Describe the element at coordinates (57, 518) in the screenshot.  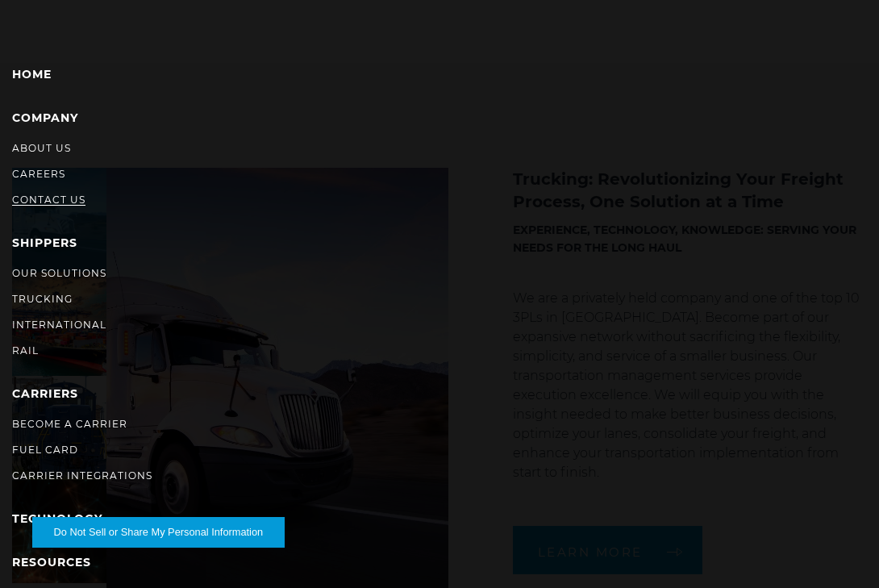
I see `a: Technology` at that location.